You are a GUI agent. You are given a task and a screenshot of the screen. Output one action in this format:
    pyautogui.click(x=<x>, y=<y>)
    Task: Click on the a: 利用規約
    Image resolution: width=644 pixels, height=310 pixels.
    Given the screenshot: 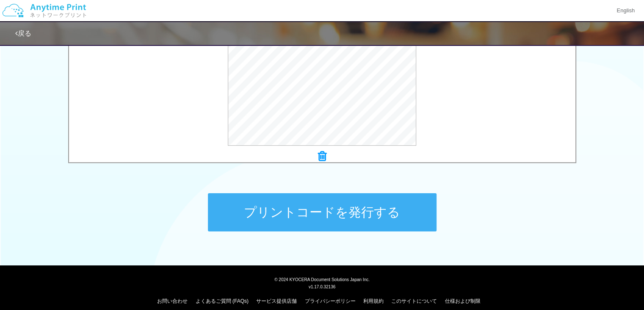 What is the action you would take?
    pyautogui.click(x=374, y=301)
    